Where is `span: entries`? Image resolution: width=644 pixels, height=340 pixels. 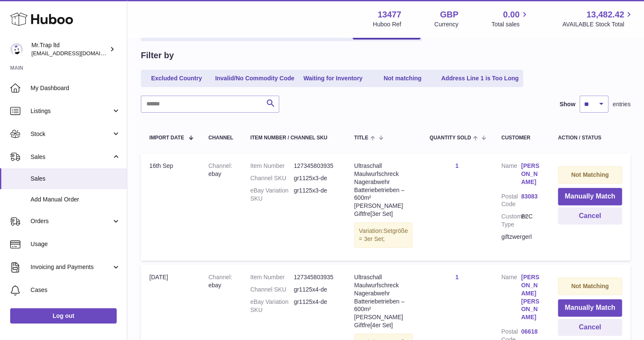 span: entries is located at coordinates (622, 104).